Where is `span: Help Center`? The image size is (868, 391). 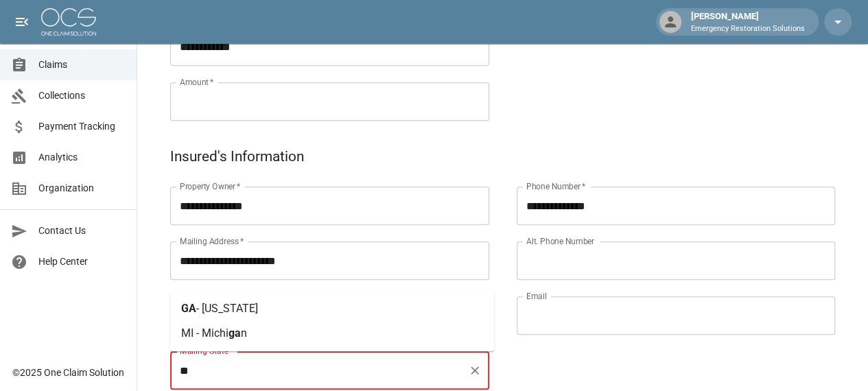 span: Help Center is located at coordinates (82, 261).